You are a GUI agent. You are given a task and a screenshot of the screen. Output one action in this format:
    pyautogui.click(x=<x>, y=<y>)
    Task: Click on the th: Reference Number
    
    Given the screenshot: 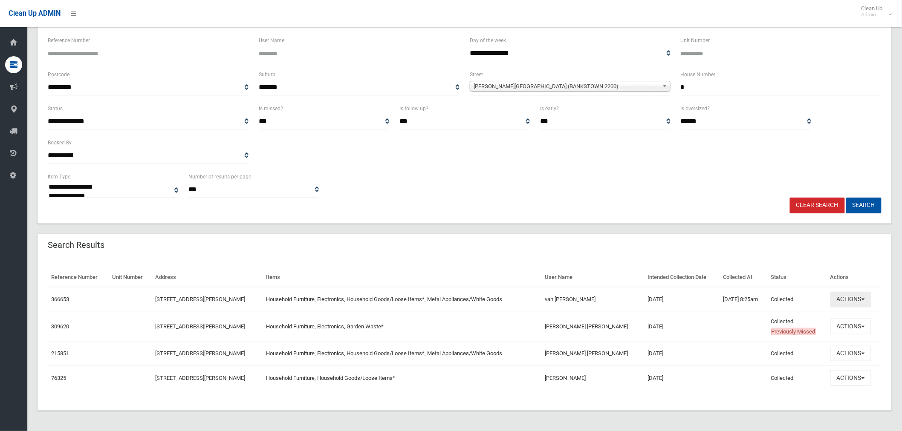 What is the action you would take?
    pyautogui.click(x=78, y=277)
    